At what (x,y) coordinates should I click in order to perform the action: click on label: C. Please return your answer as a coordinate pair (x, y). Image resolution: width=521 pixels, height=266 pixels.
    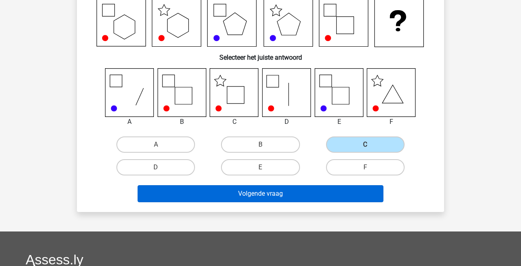
    Looking at the image, I should click on (365, 145).